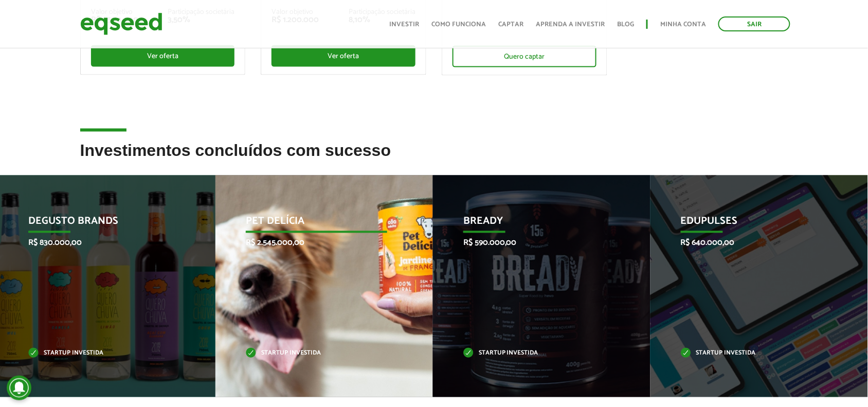 The height and width of the screenshot is (407, 868). Describe the element at coordinates (570, 24) in the screenshot. I see `a: Aprenda a investir` at that location.